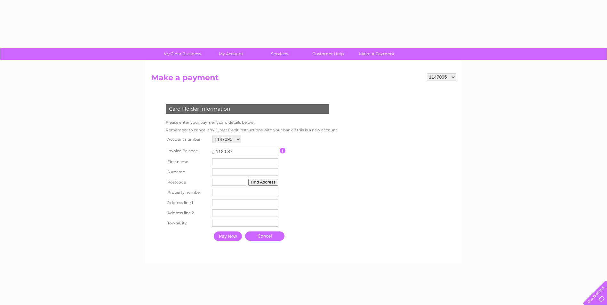 This screenshot has height=305, width=607. What do you see at coordinates (263, 182) in the screenshot?
I see `button: Find Address` at bounding box center [263, 182].